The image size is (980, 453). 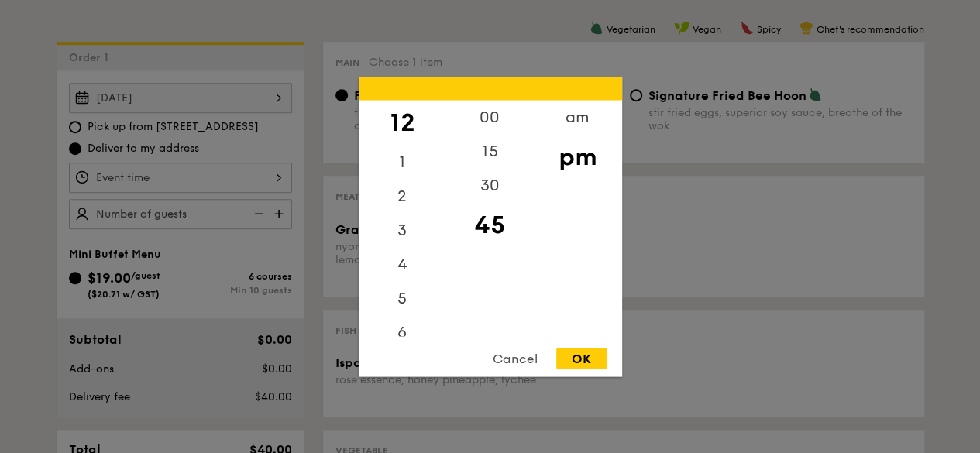 What do you see at coordinates (489, 185) in the screenshot?
I see `div: 30` at bounding box center [489, 185].